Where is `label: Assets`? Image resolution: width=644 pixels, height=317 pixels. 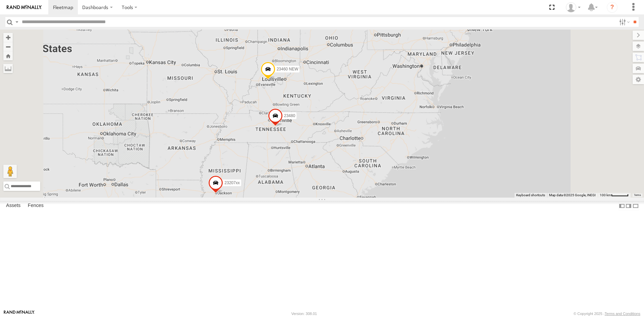
label: Assets is located at coordinates (13, 206).